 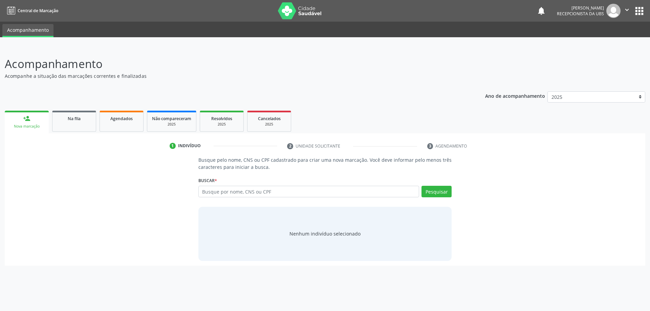 I want to click on label: Buscar, so click(x=208, y=181).